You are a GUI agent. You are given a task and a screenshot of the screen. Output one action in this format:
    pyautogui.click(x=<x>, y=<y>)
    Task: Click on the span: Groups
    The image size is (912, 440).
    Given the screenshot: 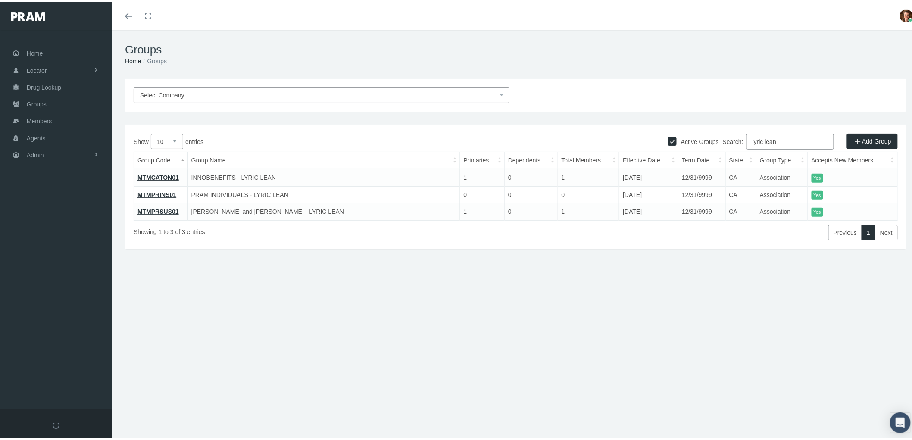 What is the action you would take?
    pyautogui.click(x=37, y=103)
    